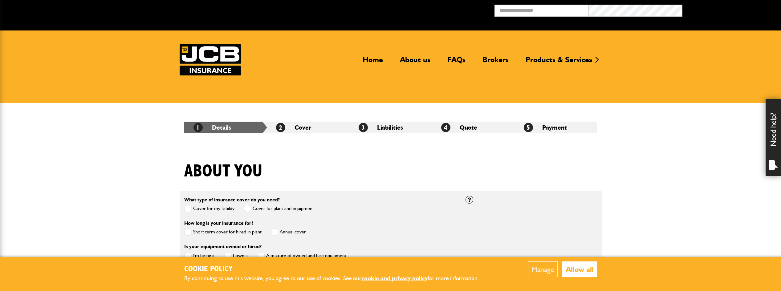 Image resolution: width=781 pixels, height=291 pixels. Describe the element at coordinates (579, 269) in the screenshot. I see `button: Allow all` at that location.